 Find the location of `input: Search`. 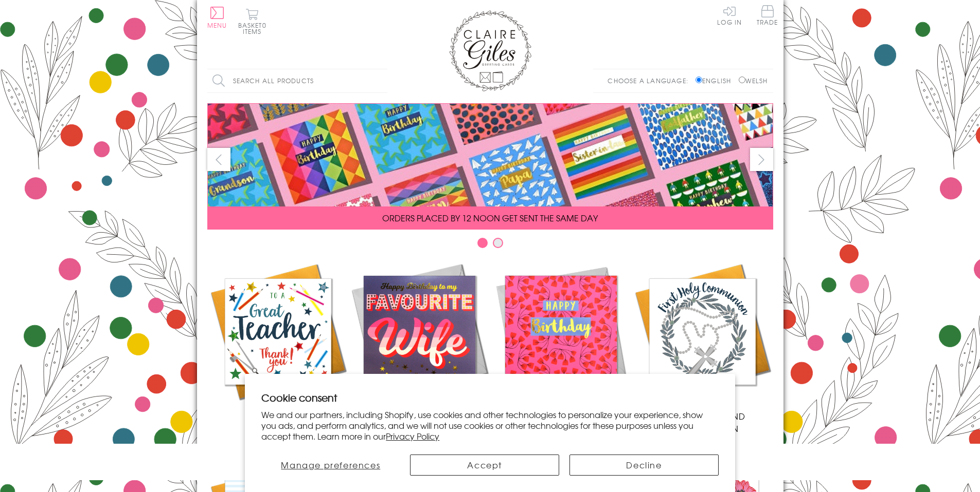

input: Search is located at coordinates (382, 81).